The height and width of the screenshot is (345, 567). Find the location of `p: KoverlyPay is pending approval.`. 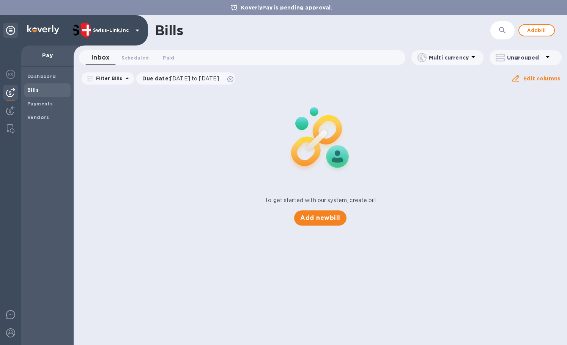

p: KoverlyPay is pending approval. is located at coordinates (286, 8).